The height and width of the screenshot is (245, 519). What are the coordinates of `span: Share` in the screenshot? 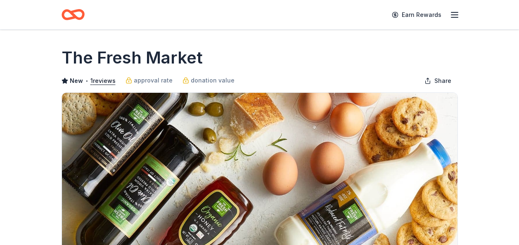 It's located at (442, 81).